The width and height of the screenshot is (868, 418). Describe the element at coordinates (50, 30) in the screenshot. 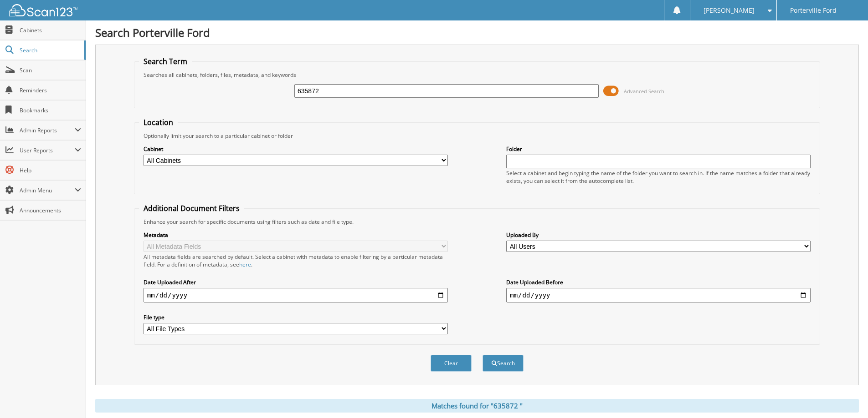

I see `span: Cabinets` at that location.